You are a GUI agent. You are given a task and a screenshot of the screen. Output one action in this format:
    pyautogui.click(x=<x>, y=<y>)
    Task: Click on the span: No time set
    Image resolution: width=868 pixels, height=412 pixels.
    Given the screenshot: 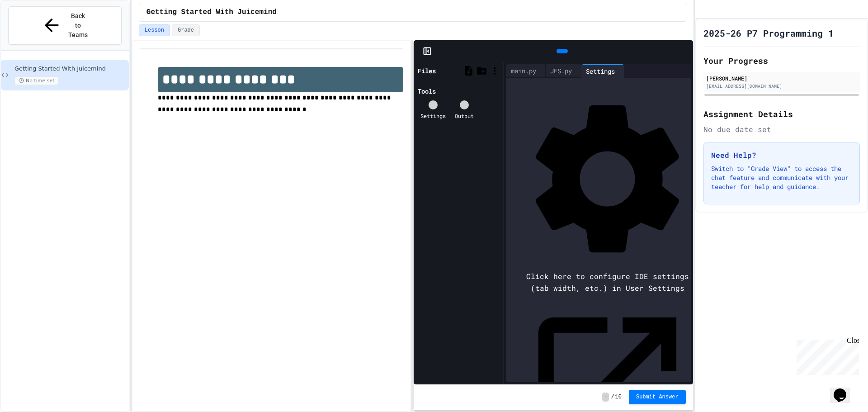 What is the action you would take?
    pyautogui.click(x=36, y=81)
    